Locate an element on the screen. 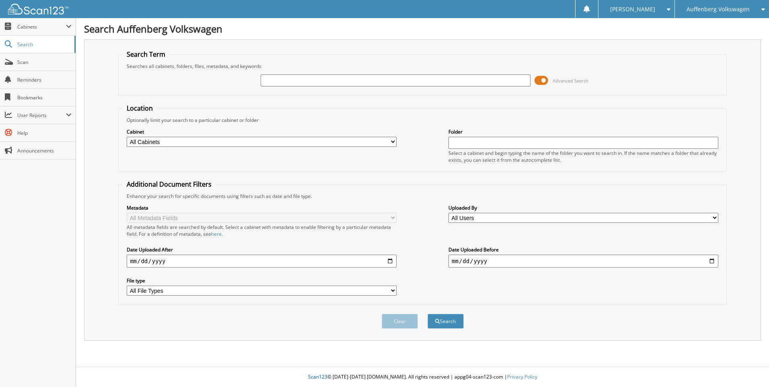  label: Date Uploaded After is located at coordinates (261, 249).